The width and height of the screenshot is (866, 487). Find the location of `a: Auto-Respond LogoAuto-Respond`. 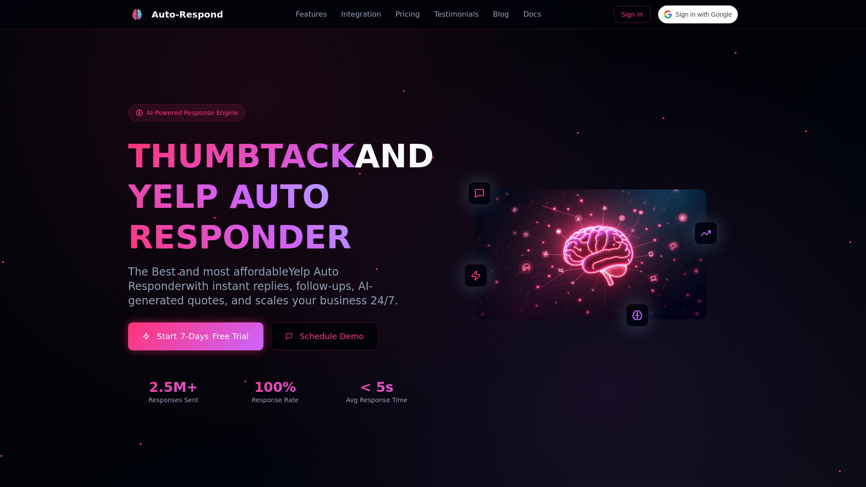

a: Auto-Respond LogoAuto-Respond is located at coordinates (175, 14).